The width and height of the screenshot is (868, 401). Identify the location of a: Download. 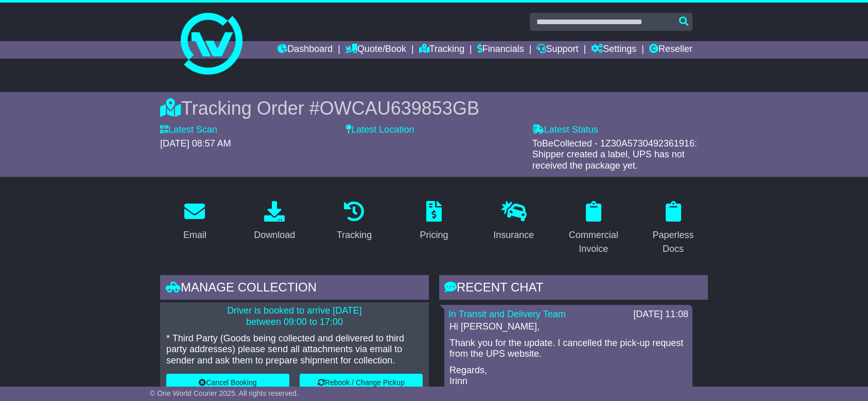
(274, 222).